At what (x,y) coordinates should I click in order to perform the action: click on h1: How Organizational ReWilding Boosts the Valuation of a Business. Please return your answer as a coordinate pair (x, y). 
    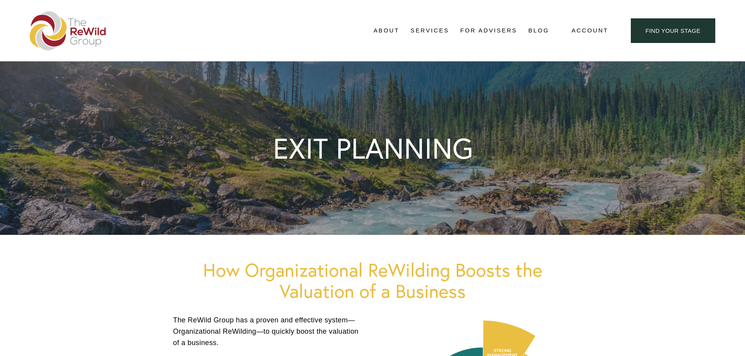
    Looking at the image, I should click on (373, 280).